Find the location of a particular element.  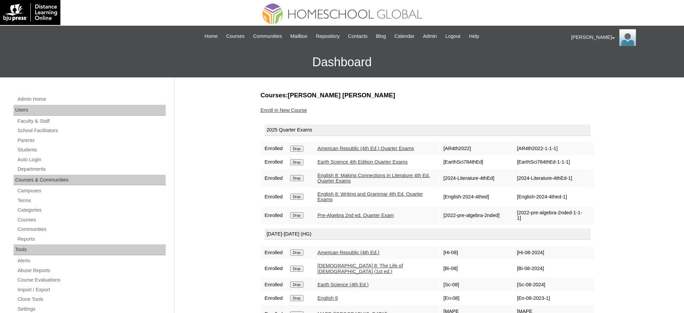

td: [AR4th2022-1-1-1] is located at coordinates (550, 149).